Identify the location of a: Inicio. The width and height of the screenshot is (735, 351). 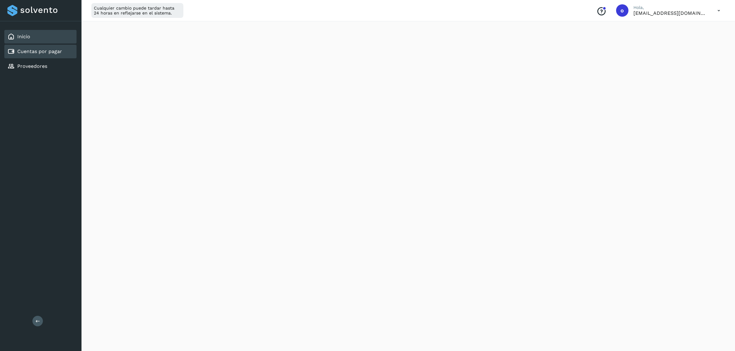
(24, 36).